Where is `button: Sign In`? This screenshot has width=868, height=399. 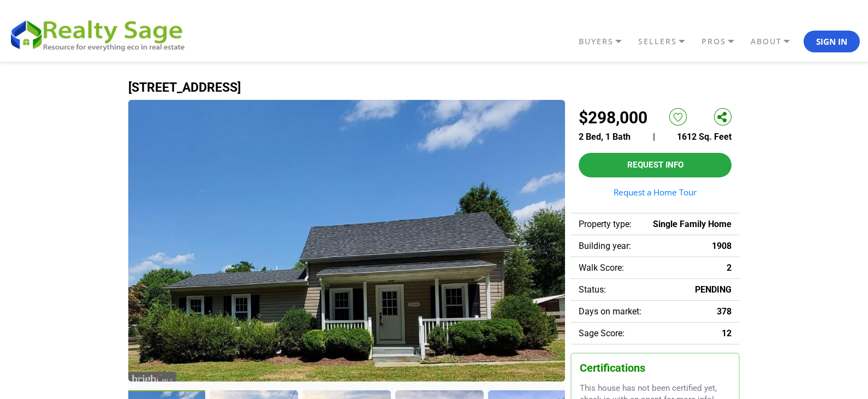 button: Sign In is located at coordinates (832, 42).